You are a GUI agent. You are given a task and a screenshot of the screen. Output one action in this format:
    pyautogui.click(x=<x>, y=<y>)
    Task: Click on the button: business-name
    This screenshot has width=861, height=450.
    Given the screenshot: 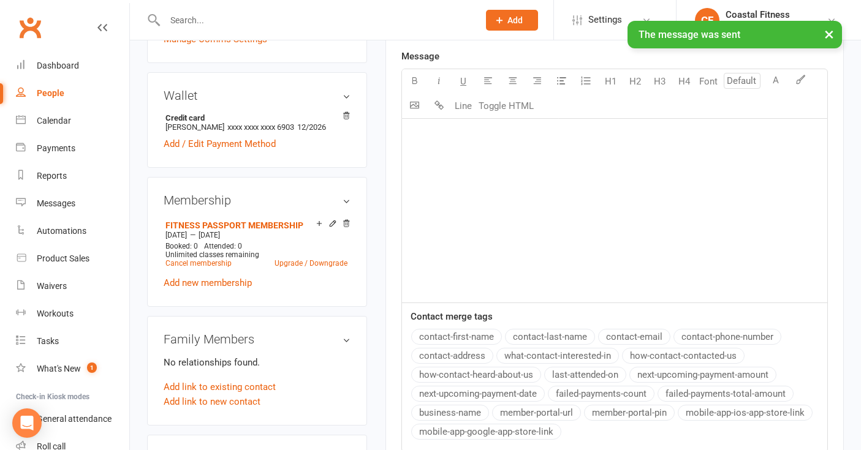 What is the action you would take?
    pyautogui.click(x=450, y=413)
    